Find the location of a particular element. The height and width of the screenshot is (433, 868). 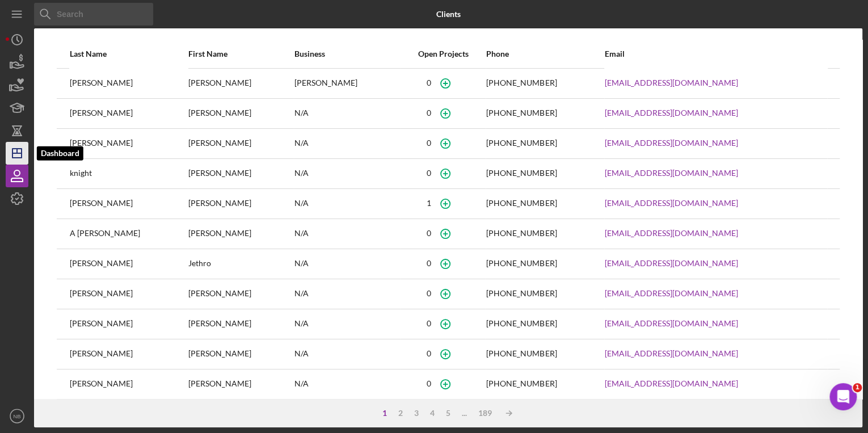

div: 2 is located at coordinates (401, 413).